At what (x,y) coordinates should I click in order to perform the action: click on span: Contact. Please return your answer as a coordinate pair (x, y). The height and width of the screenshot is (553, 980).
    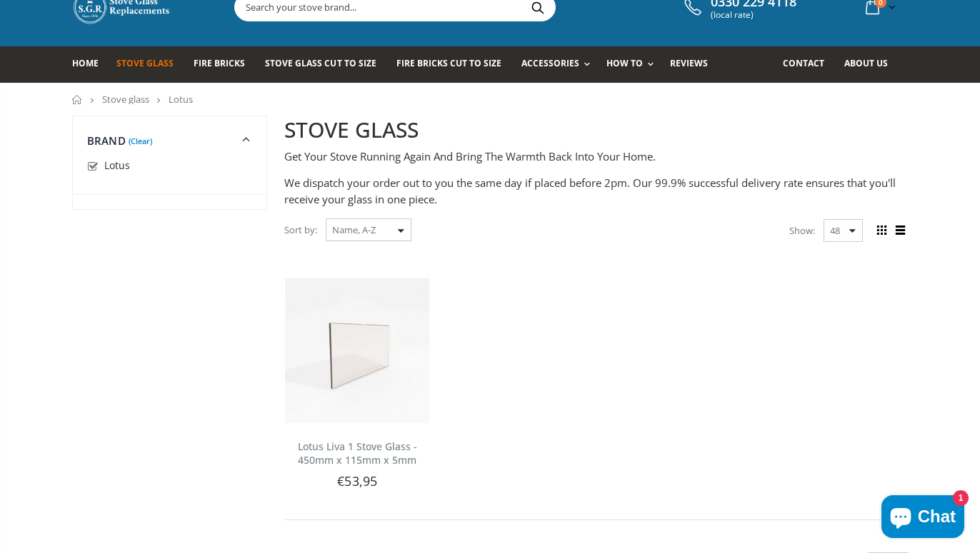
    Looking at the image, I should click on (803, 63).